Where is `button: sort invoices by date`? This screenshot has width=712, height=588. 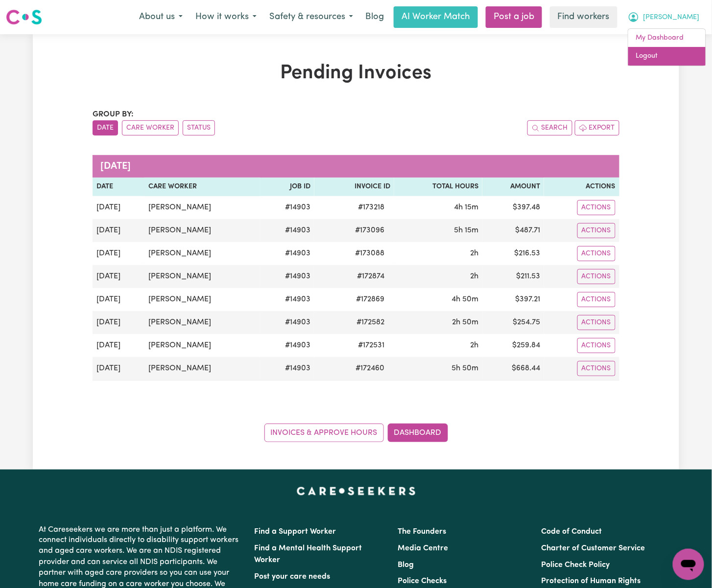
button: sort invoices by date is located at coordinates (105, 128).